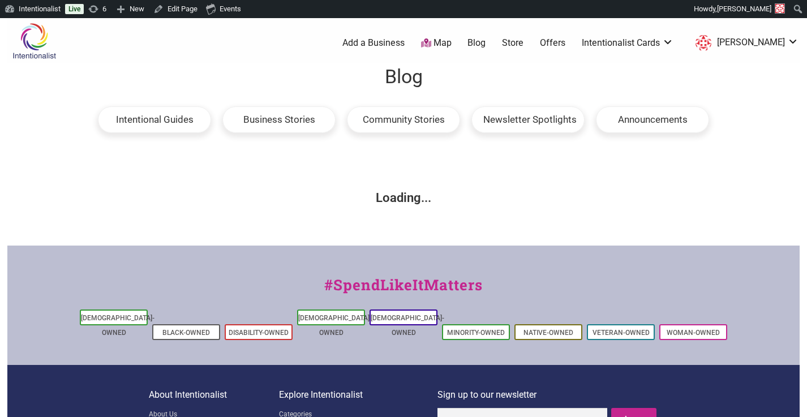 Image resolution: width=807 pixels, height=417 pixels. Describe the element at coordinates (34, 41) in the screenshot. I see `img: Intentionalist` at that location.